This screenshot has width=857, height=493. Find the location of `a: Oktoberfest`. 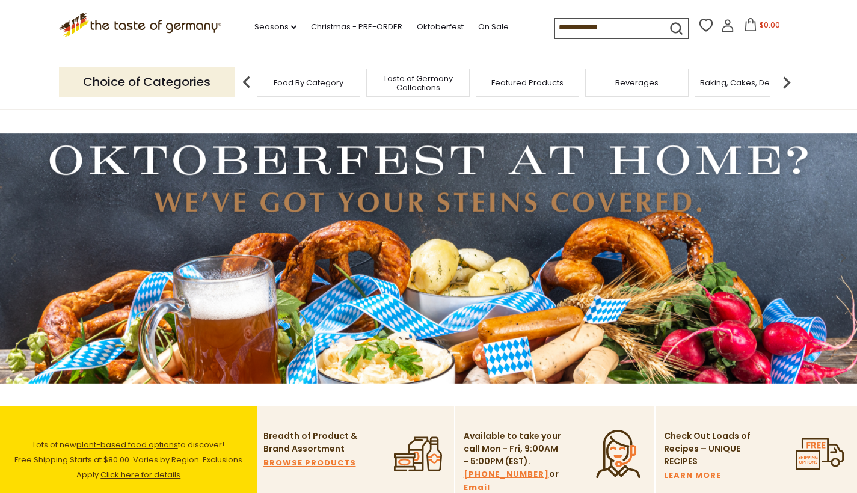

a: Oktoberfest is located at coordinates (440, 27).